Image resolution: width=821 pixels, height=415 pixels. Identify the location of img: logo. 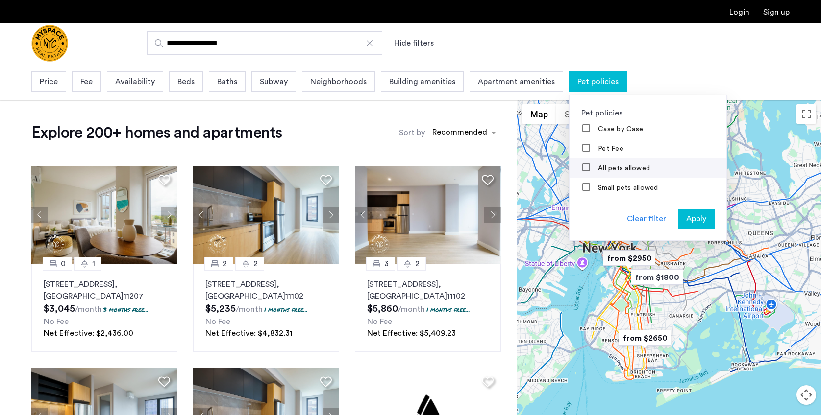
(49, 43).